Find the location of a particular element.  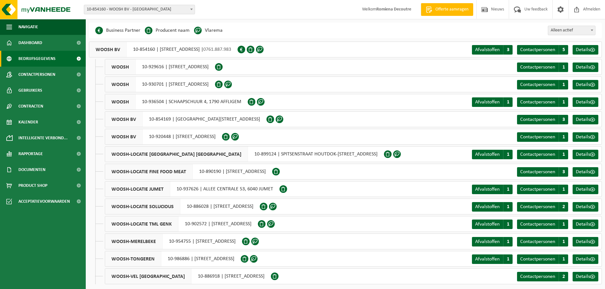

span: Contracten is located at coordinates (31, 106).